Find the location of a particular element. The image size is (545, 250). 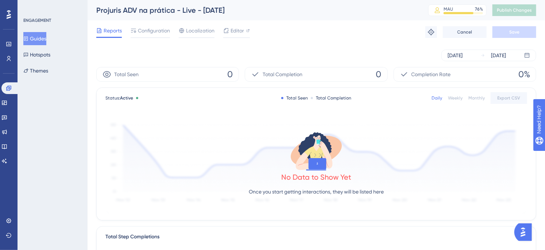

span: Status: is located at coordinates (119, 98).